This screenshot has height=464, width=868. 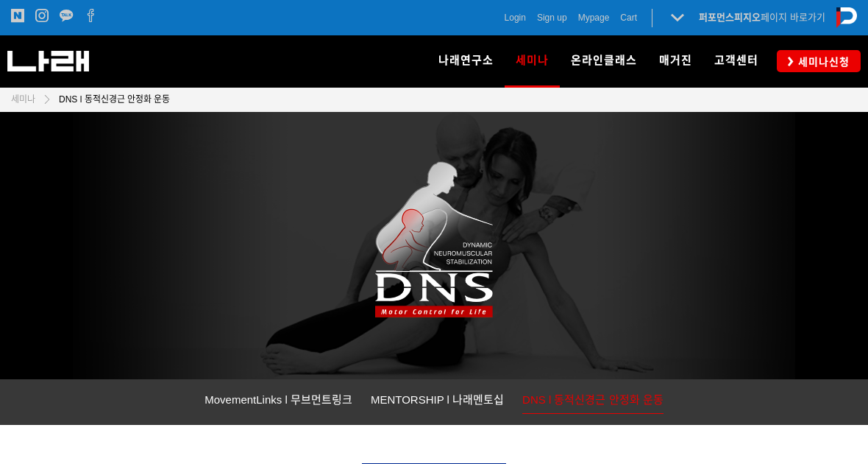 I want to click on a: Mypage, so click(x=594, y=17).